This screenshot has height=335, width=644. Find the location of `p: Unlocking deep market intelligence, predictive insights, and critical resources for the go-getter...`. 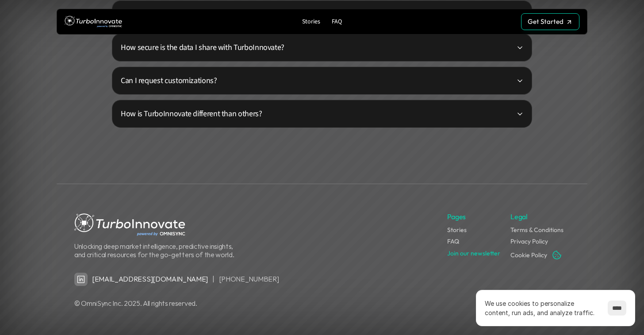

p: Unlocking deep market intelligence, predictive insights, and critical resources for the go-getter... is located at coordinates (156, 250).